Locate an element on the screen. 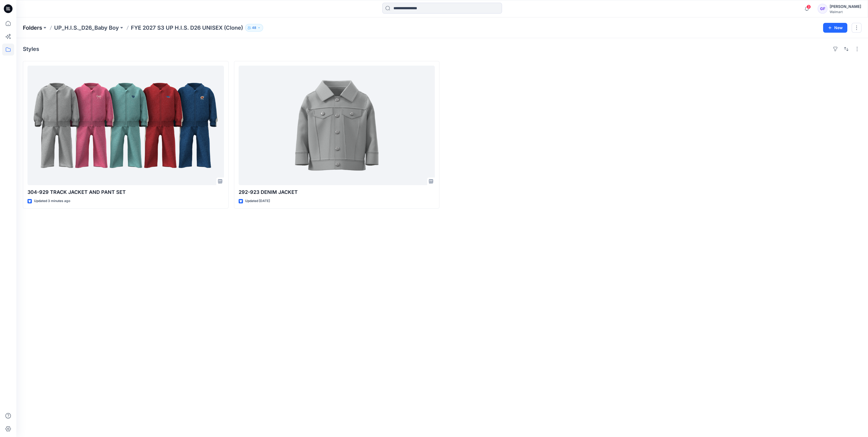  p: FYE 2027 S3 UP H.I.S. D26 UNISEX (Clone) is located at coordinates (187, 28).